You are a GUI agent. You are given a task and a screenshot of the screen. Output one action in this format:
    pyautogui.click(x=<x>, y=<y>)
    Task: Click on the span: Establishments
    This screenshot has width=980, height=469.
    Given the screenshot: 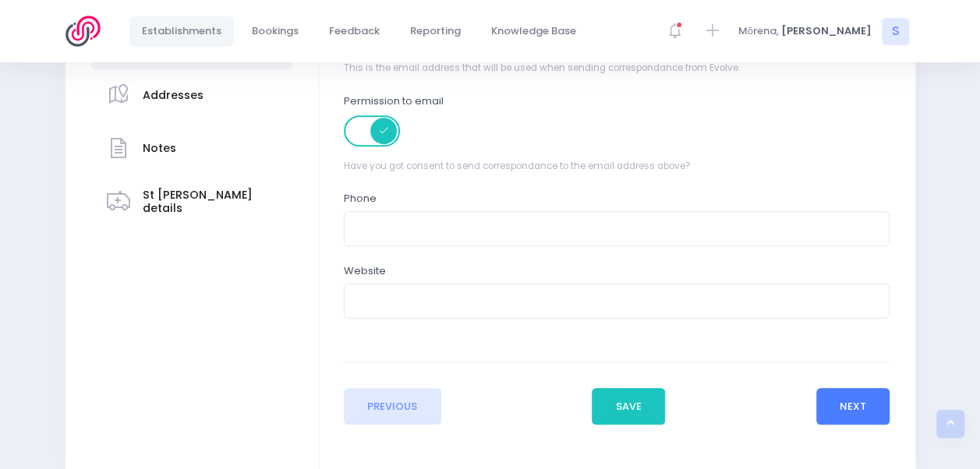 What is the action you would take?
    pyautogui.click(x=182, y=31)
    